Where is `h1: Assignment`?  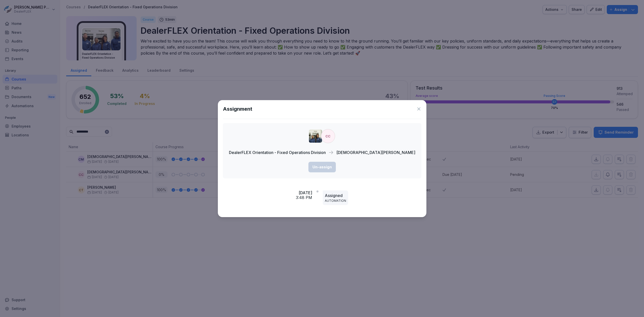
h1: Assignment is located at coordinates (237, 109).